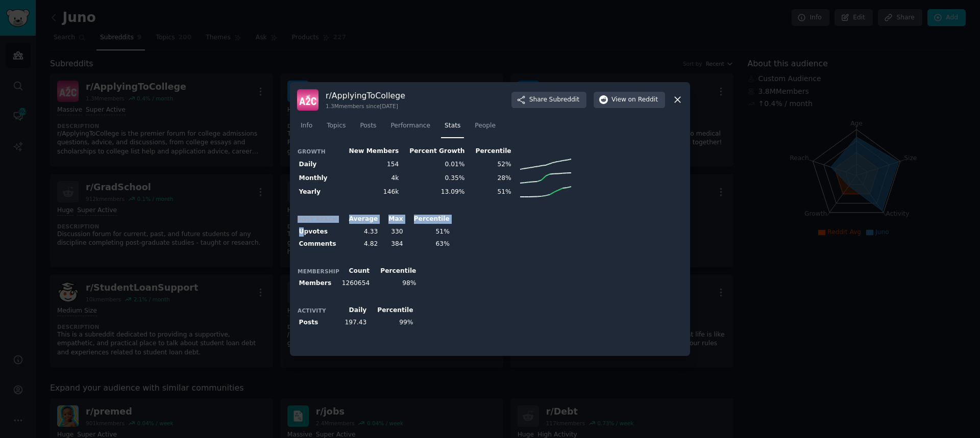 Image resolution: width=980 pixels, height=438 pixels. What do you see at coordinates (485, 128) in the screenshot?
I see `a: People` at bounding box center [485, 128].